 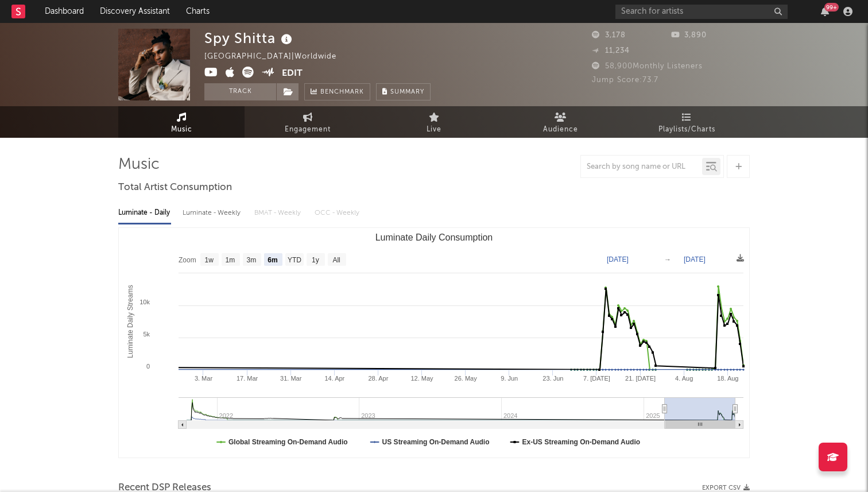 What do you see at coordinates (210, 260) in the screenshot?
I see `text: 1w` at bounding box center [210, 260].